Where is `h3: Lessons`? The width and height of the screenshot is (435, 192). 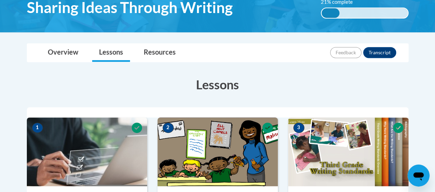 h3: Lessons is located at coordinates (218, 85).